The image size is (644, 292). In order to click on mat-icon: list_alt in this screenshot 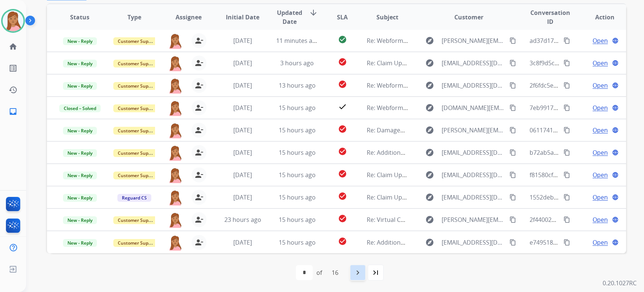, I will do `click(13, 68)`.